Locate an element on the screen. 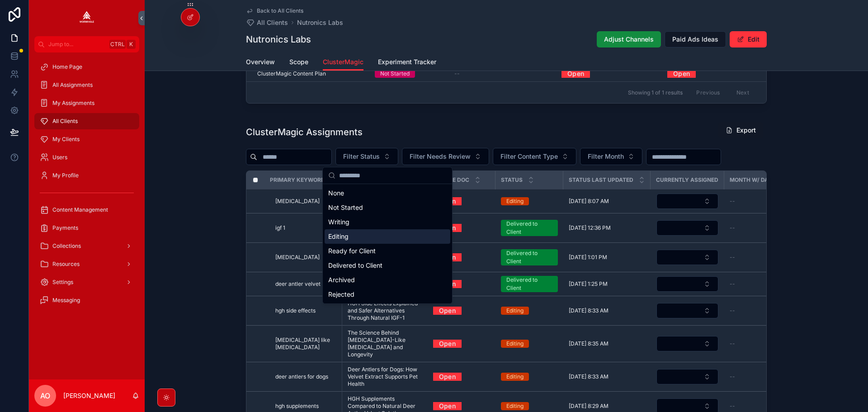 The image size is (868, 412). div: Rejected is located at coordinates (388, 295).